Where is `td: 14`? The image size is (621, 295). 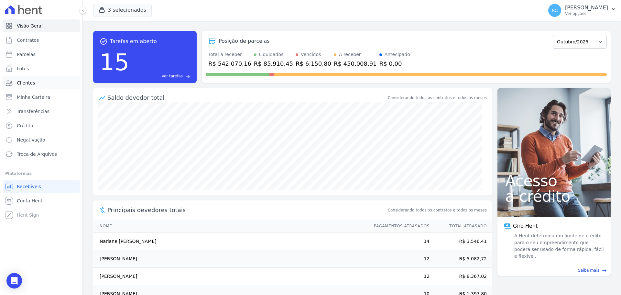 td: 14 is located at coordinates (399, 241).